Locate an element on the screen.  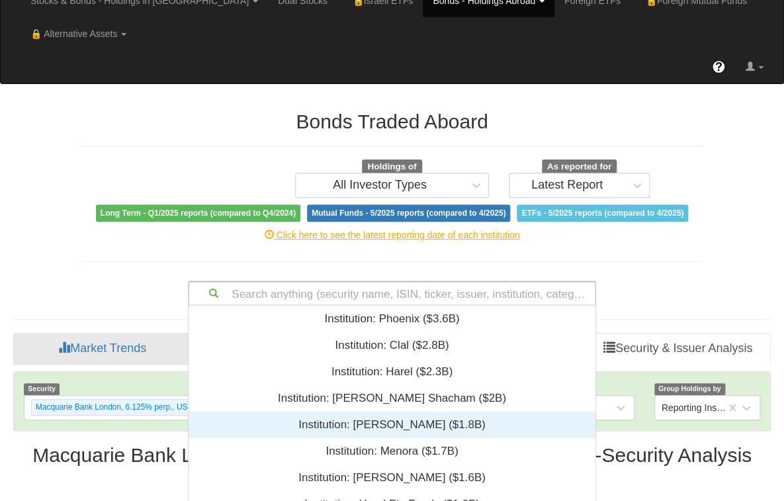
div: Institution: ‎Menora ‎($1.7B)‏ is located at coordinates (392, 451).